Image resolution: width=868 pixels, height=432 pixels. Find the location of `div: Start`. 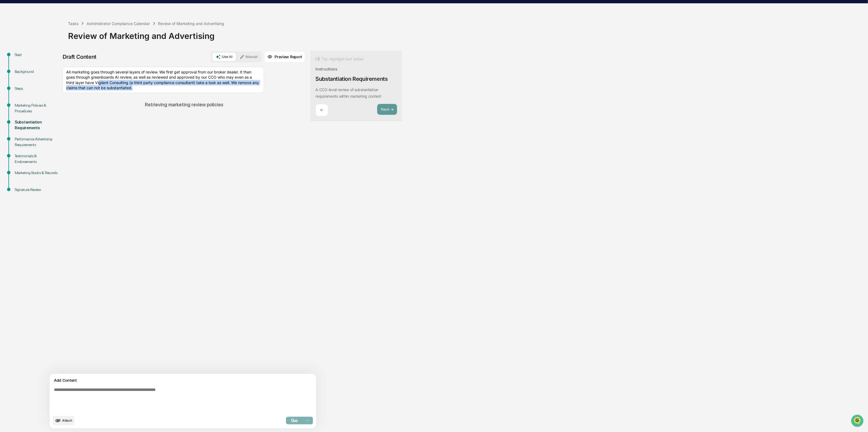

div: Start is located at coordinates (37, 54).